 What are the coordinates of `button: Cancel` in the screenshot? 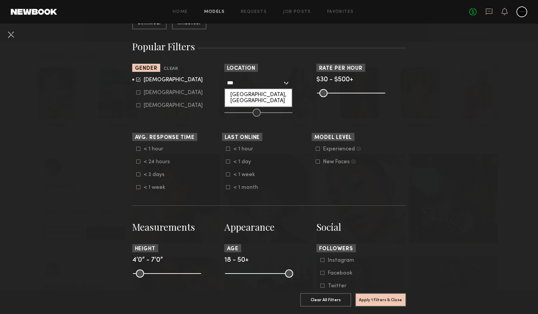 It's located at (11, 34).